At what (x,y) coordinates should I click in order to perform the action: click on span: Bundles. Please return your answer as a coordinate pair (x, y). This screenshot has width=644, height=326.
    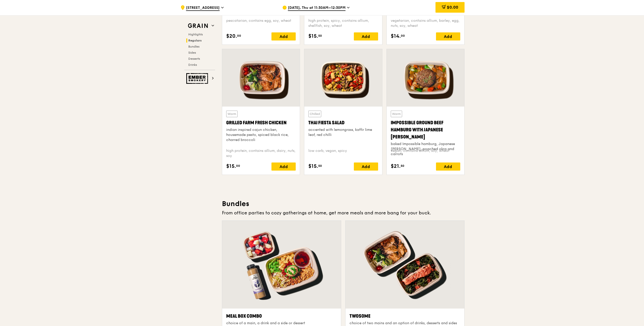
    Looking at the image, I should click on (194, 47).